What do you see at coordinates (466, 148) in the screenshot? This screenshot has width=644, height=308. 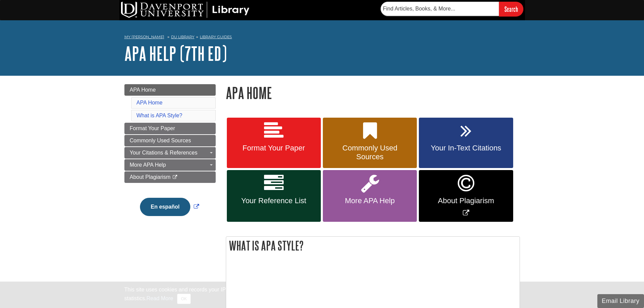 I see `span: Your In-Text Citations` at bounding box center [466, 148].